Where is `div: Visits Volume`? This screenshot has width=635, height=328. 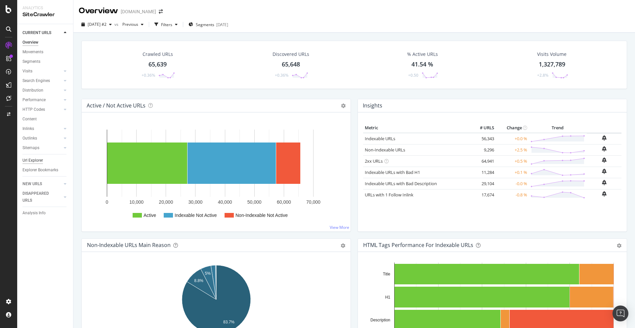 div: Visits Volume is located at coordinates (552, 54).